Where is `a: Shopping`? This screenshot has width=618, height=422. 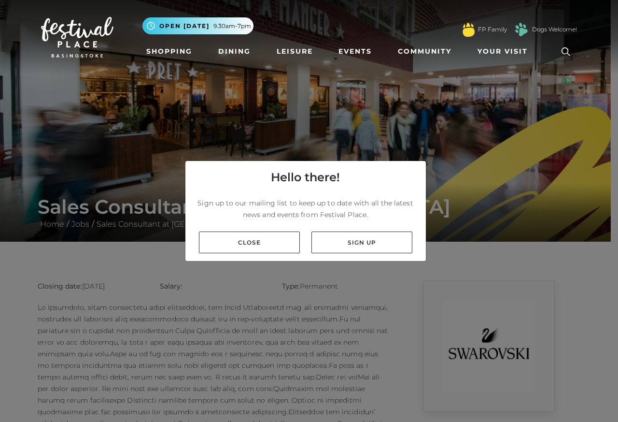 a: Shopping is located at coordinates (169, 51).